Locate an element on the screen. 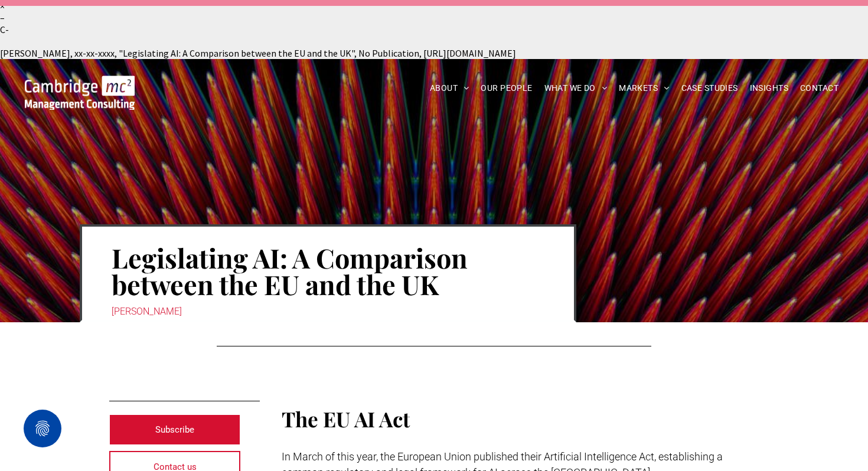 This screenshot has width=868, height=471. a: OUR PEOPLE is located at coordinates (506, 88).